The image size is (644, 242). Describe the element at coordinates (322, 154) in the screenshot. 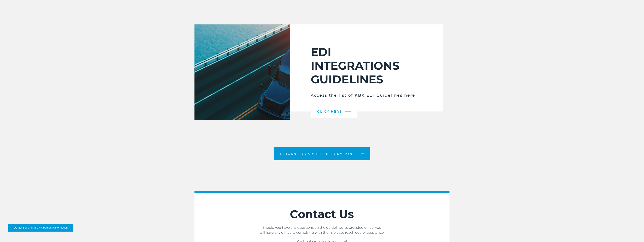

I see `a: Return to Carrier Integrations arrow arrow` at that location.